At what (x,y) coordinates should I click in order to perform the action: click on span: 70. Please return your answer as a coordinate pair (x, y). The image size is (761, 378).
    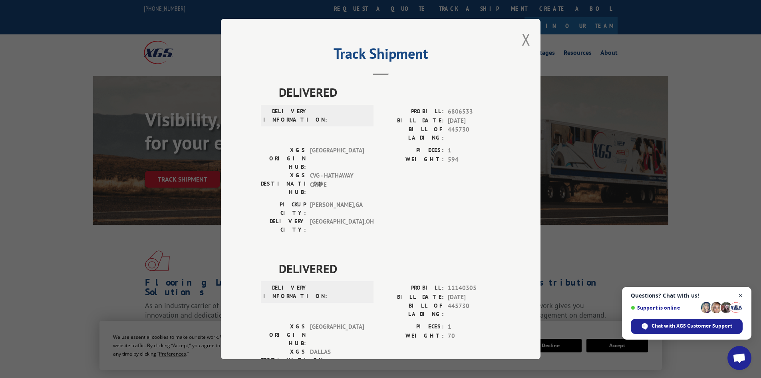
    Looking at the image, I should click on (474, 336).